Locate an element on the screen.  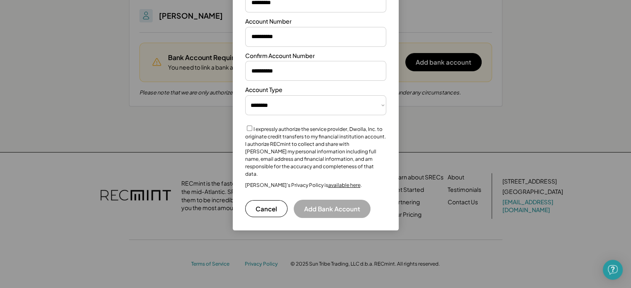
button: Add Bank Account is located at coordinates (332, 209).